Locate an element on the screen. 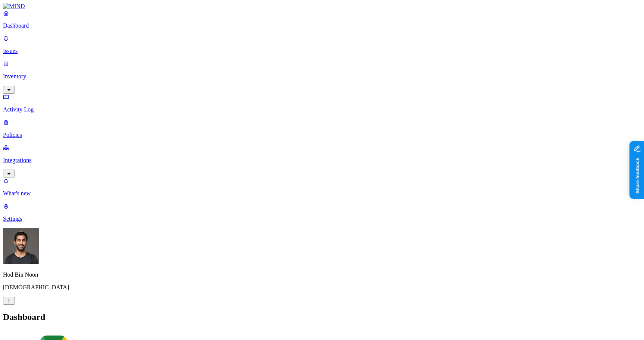  h2: Dashboard is located at coordinates (322, 317).